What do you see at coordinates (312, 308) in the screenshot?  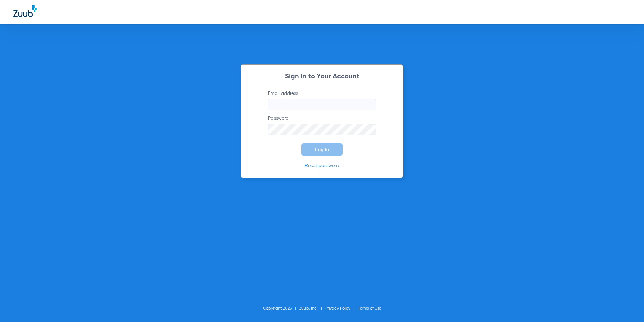 I see `li: Zuub, Inc.` at bounding box center [312, 308].